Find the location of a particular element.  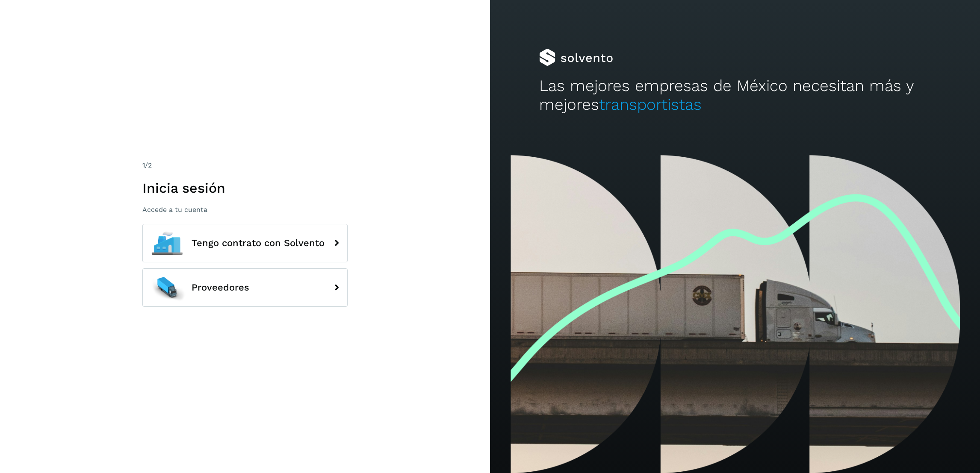

span: transportistas is located at coordinates (650, 104).